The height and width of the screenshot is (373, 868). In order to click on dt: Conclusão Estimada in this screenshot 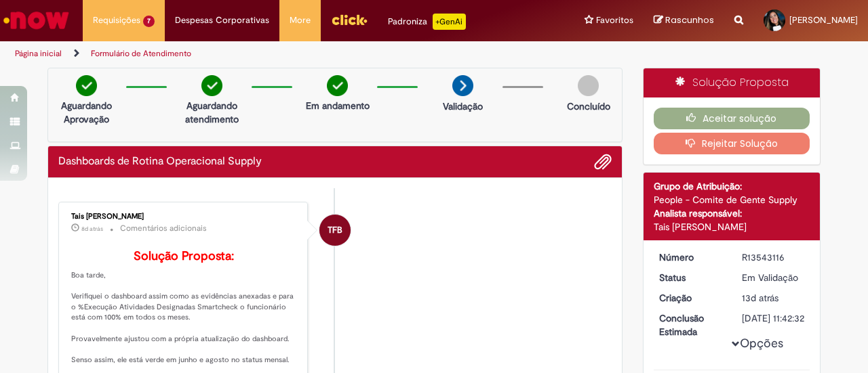, I will do `click(690, 326)`.